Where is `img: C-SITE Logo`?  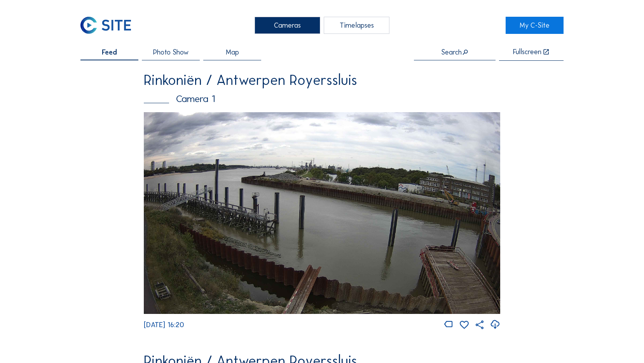 img: C-SITE Logo is located at coordinates (106, 25).